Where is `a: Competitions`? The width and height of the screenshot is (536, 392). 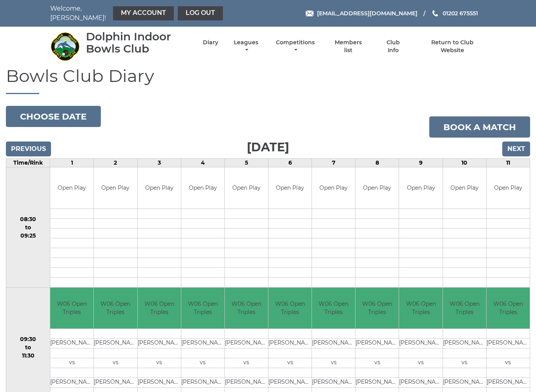
a: Competitions is located at coordinates (295, 46).